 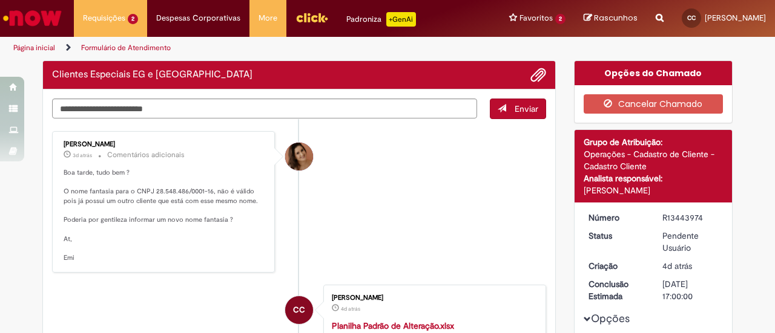 I want to click on time: 25/08/2025 17:01:47, so click(x=82, y=156).